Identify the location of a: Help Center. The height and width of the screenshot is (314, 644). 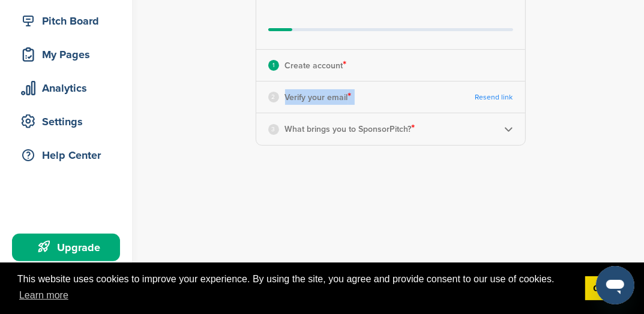
(66, 155).